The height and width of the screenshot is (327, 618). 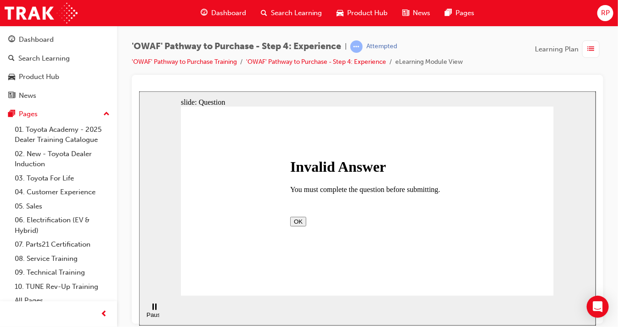 I want to click on a: 10. TUNE Rev-Up Training, so click(x=62, y=287).